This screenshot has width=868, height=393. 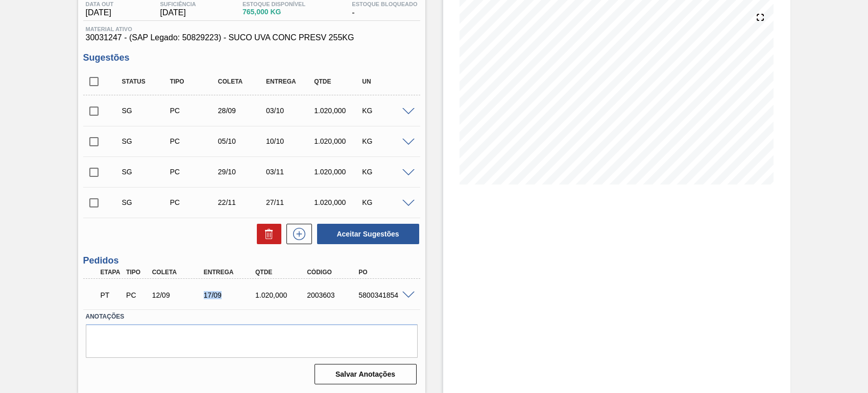 I want to click on div: 2003603, so click(x=333, y=295).